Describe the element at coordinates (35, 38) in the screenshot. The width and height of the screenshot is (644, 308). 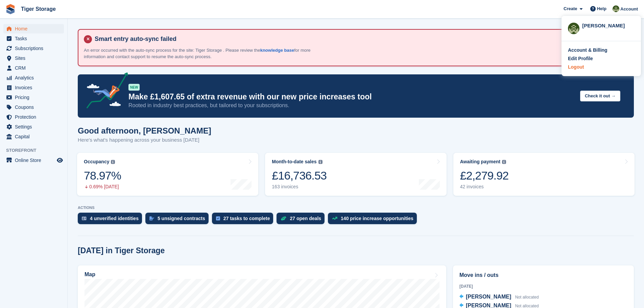
I see `span: Tasks` at that location.